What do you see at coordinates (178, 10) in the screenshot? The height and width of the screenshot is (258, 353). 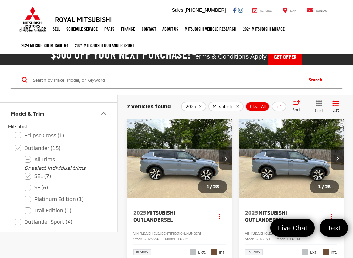 I see `span: Sales` at bounding box center [178, 10].